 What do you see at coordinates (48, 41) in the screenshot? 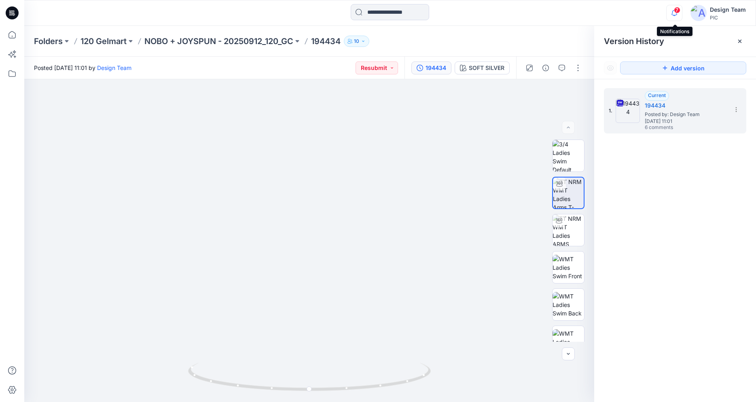
I see `p: Folders` at bounding box center [48, 41].